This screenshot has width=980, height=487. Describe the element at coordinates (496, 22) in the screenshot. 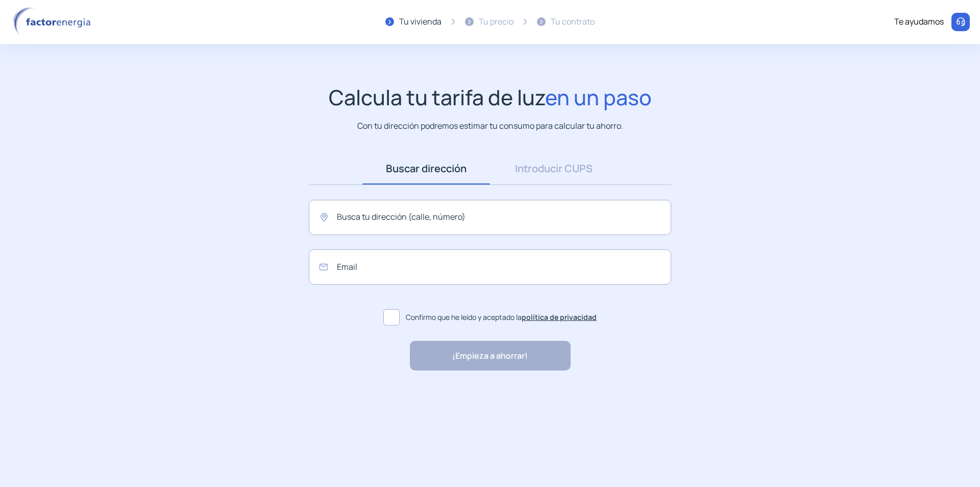

I see `div: Tu precio` at that location.